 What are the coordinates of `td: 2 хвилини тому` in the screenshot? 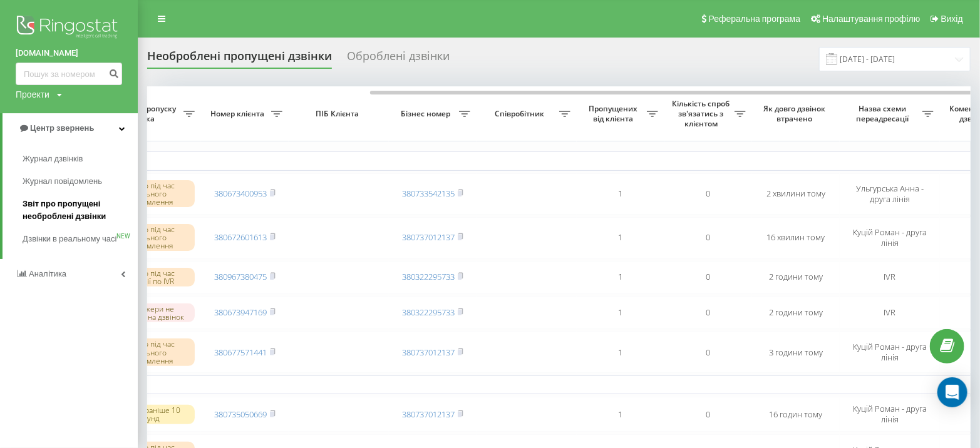 It's located at (796, 194).